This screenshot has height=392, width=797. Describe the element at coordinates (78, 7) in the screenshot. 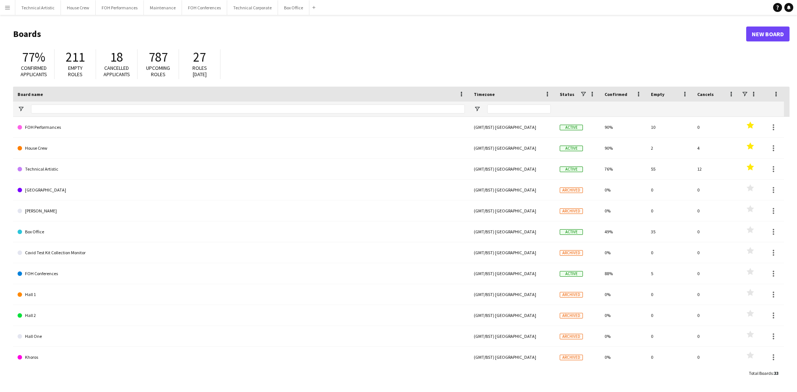

I see `button: House Crew` at that location.